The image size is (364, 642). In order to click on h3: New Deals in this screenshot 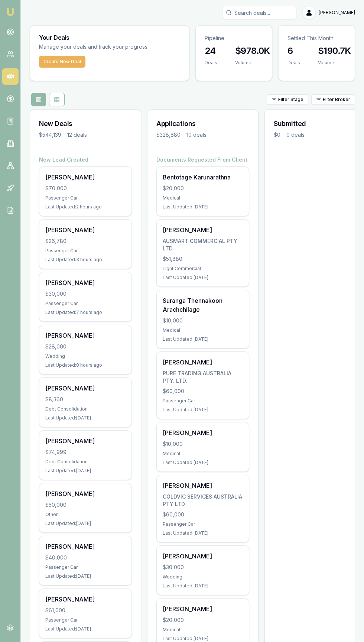, I will do `click(85, 124)`.